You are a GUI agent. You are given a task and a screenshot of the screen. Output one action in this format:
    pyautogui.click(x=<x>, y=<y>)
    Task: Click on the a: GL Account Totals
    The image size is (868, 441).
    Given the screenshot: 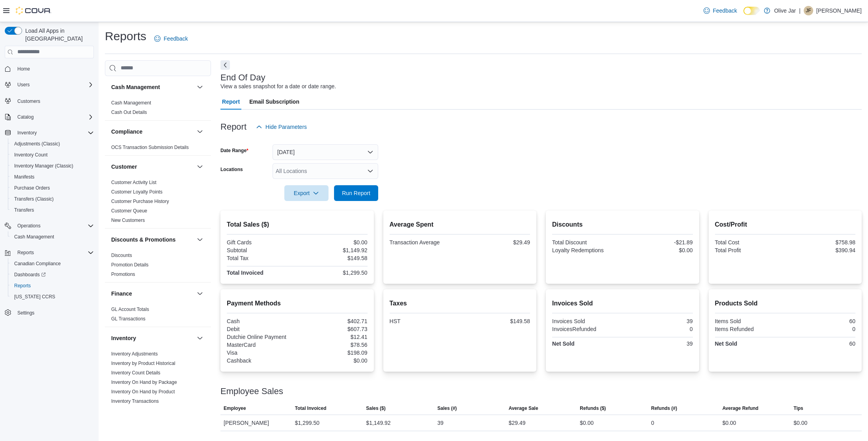 What is the action you would take?
    pyautogui.click(x=130, y=309)
    